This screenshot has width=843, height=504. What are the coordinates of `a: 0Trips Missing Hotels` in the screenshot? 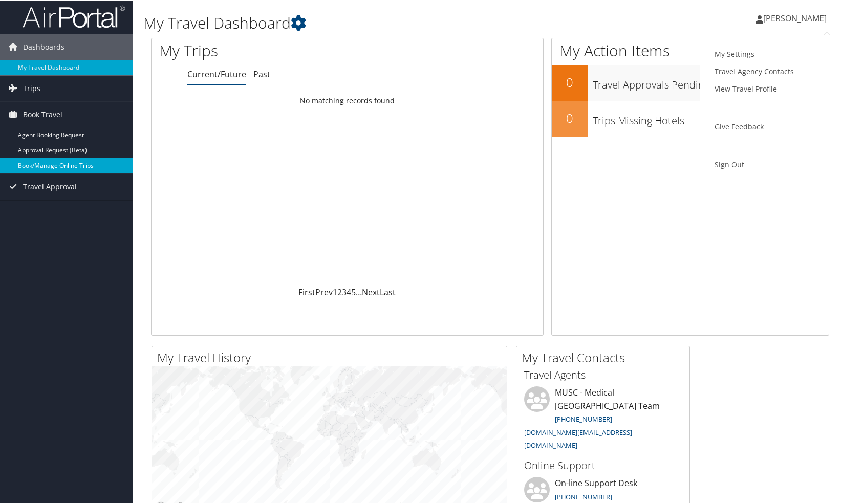 It's located at (690, 118).